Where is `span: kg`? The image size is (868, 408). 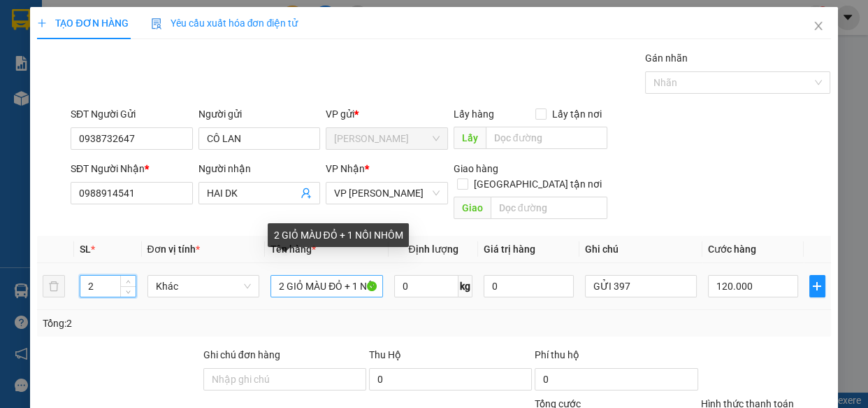 span: kg is located at coordinates (466, 286).